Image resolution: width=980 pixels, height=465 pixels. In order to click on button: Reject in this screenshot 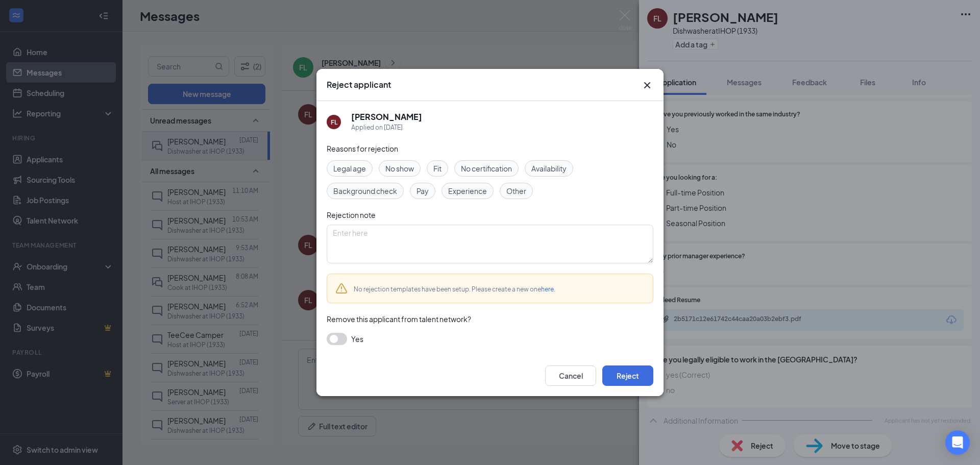, I will do `click(628, 375)`.